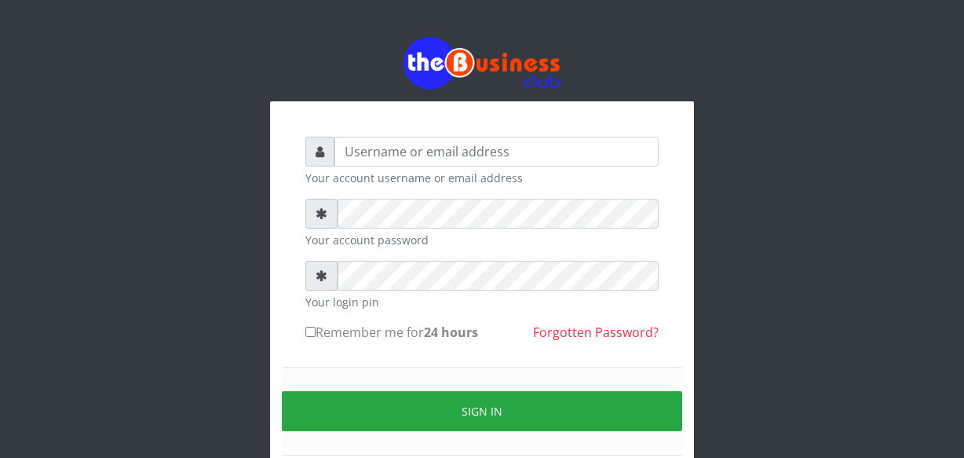  What do you see at coordinates (392, 332) in the screenshot?
I see `label: Remember me for` at bounding box center [392, 332].